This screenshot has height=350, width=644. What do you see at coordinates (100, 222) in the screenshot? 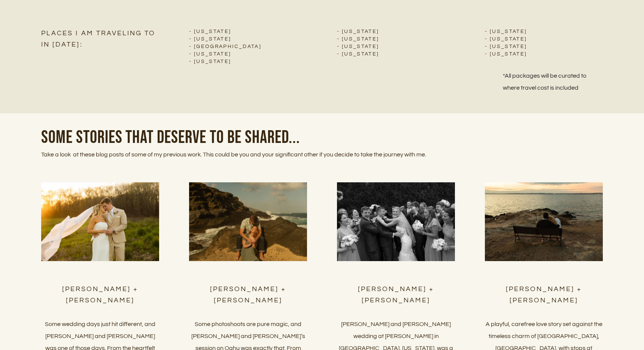
I see `img: Romantic sunset wedding portrait with flowing veil in rustic outdoor setting.` at bounding box center [100, 222].